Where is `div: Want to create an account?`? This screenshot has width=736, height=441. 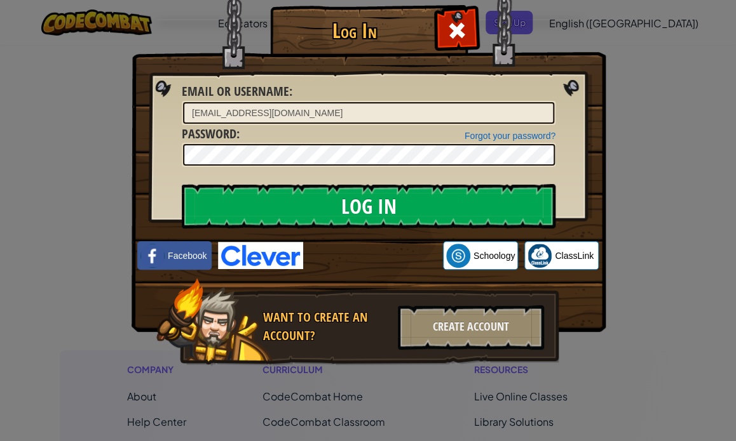
div: Want to create an account? is located at coordinates (326, 326).